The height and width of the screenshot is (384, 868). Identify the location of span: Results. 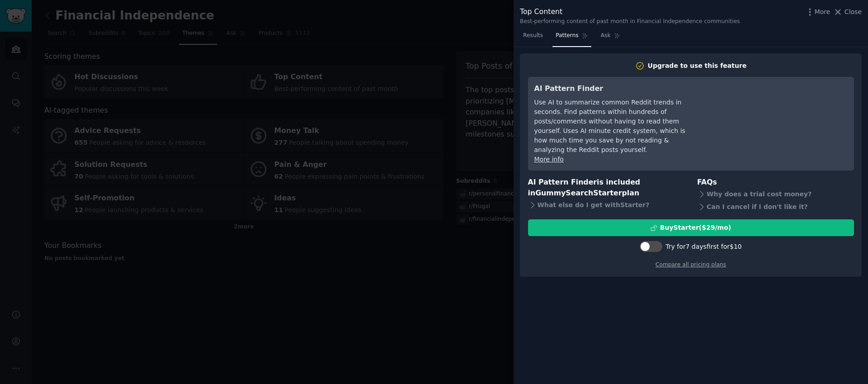
(533, 36).